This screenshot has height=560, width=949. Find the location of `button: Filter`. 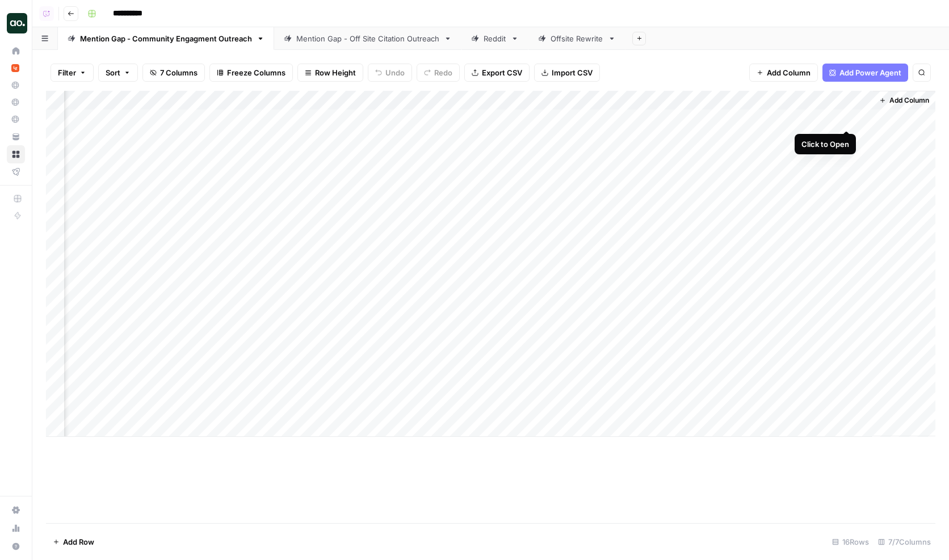

button: Filter is located at coordinates (72, 73).